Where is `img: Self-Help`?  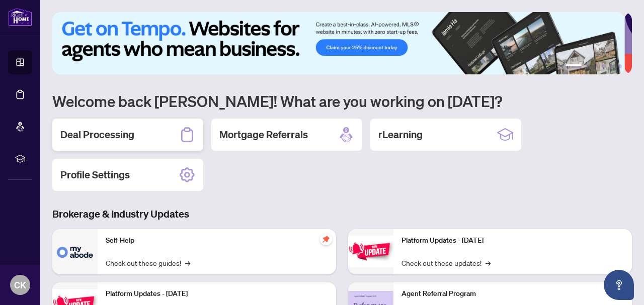 img: Self-Help is located at coordinates (75, 252).